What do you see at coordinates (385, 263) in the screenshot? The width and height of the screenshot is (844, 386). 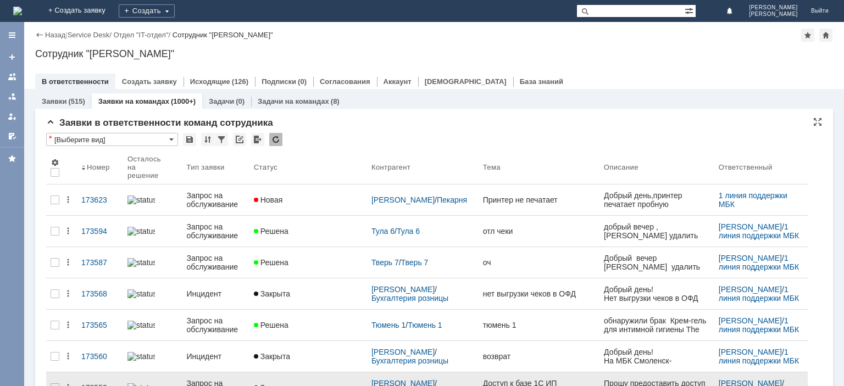 I see `a: Тверь 7` at bounding box center [385, 263].